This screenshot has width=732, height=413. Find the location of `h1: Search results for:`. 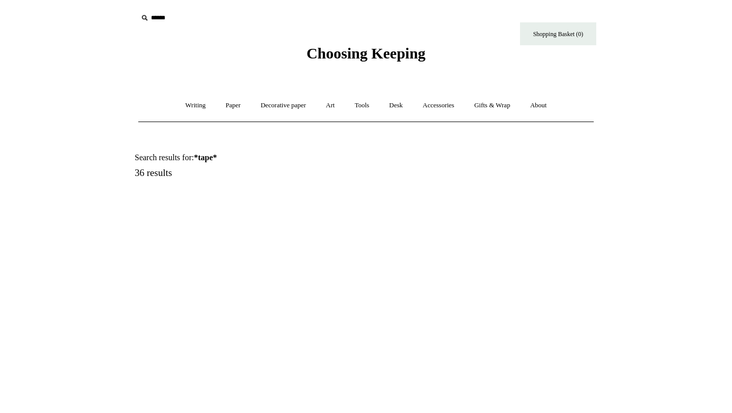

h1: Search results for: is located at coordinates (256, 157).